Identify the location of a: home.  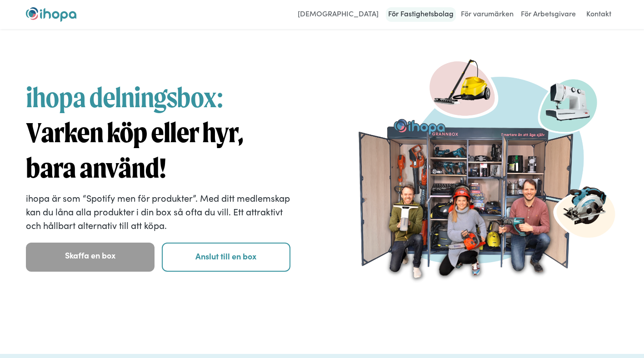
(51, 14).